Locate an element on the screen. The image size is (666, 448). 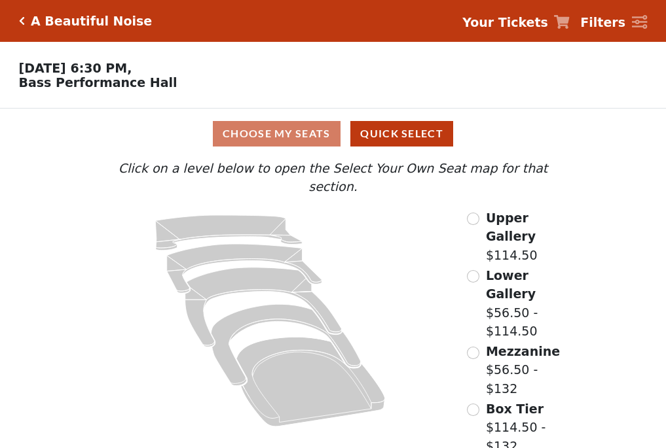
span: Mezzanine is located at coordinates (522, 352).